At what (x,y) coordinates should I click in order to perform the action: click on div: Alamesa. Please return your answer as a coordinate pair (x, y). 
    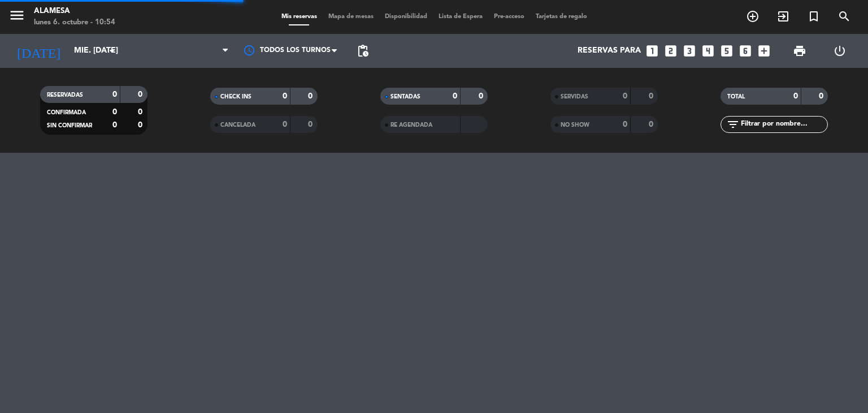
    Looking at the image, I should click on (75, 11).